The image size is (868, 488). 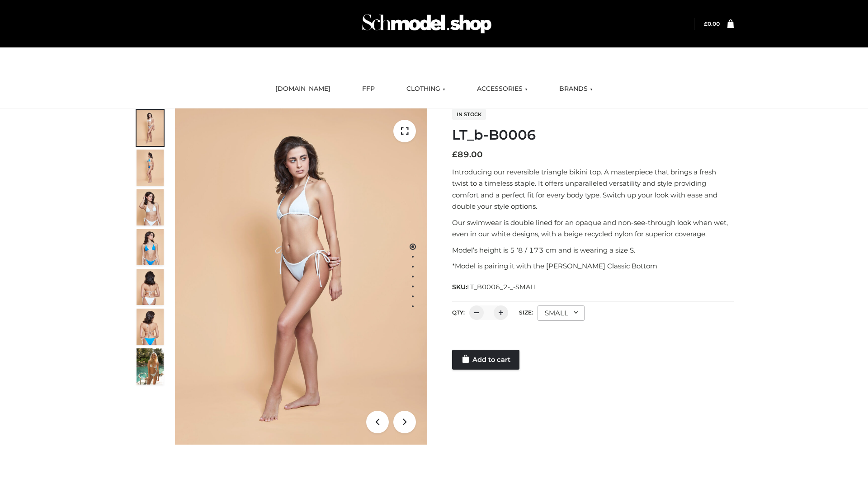 What do you see at coordinates (427, 24) in the screenshot?
I see `a: Schmodel Admin 964` at bounding box center [427, 24].